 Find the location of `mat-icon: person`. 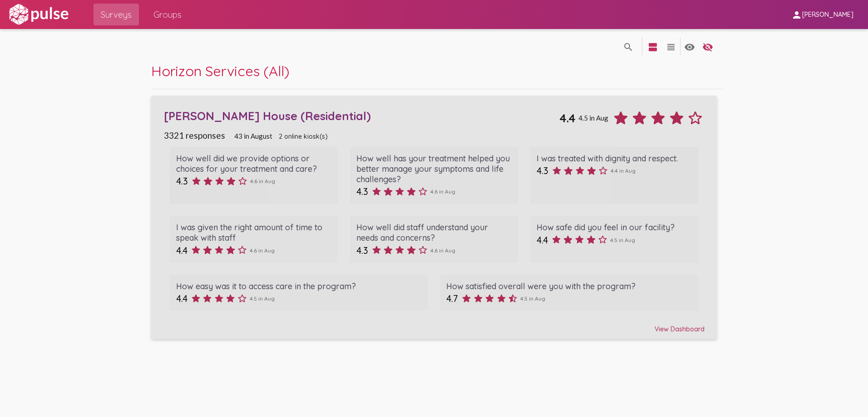

mat-icon: person is located at coordinates (797, 15).